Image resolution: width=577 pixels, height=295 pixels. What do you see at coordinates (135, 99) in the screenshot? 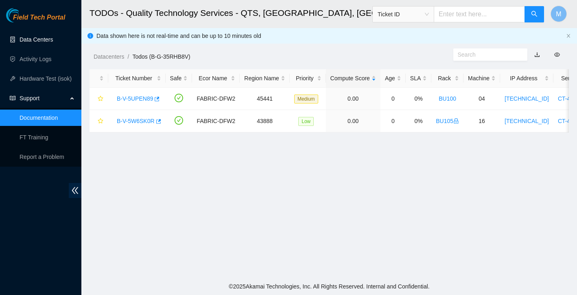
I see `a: B-V-5UPEN89` at bounding box center [135, 99].